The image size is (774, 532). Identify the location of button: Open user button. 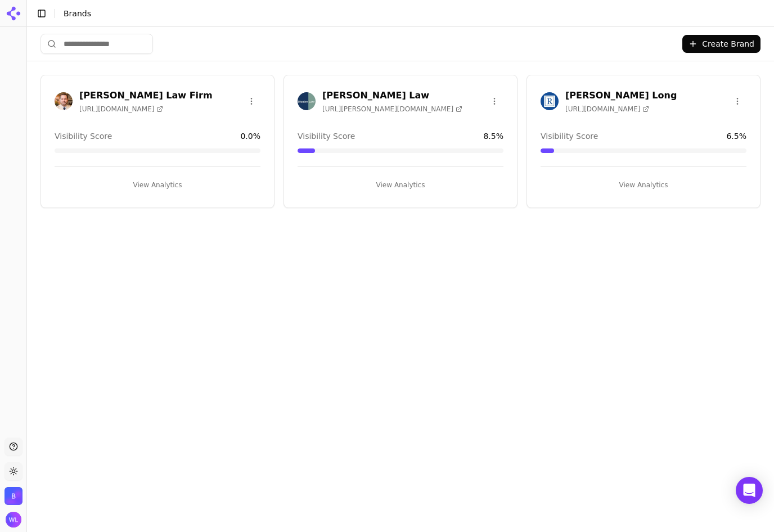
(13, 519).